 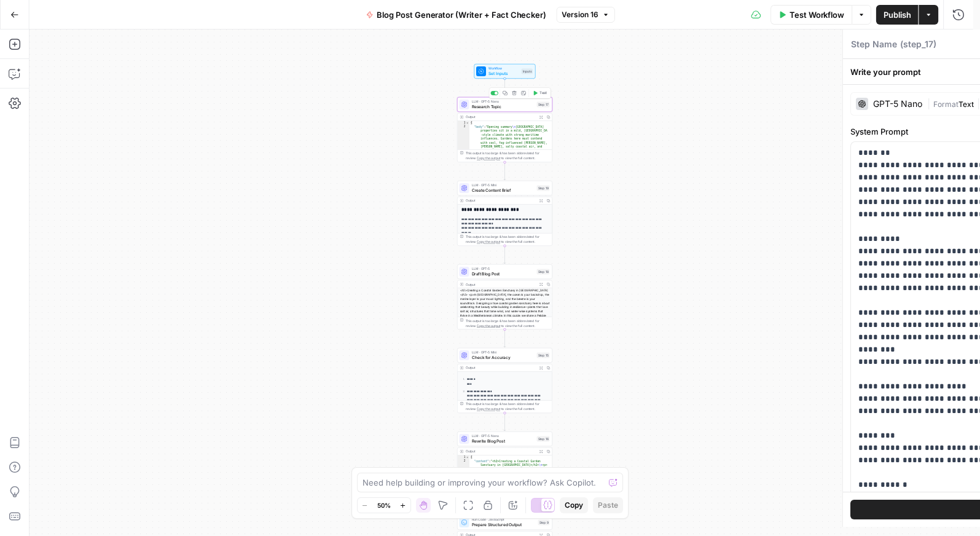 I want to click on span: Research Topic, so click(x=503, y=106).